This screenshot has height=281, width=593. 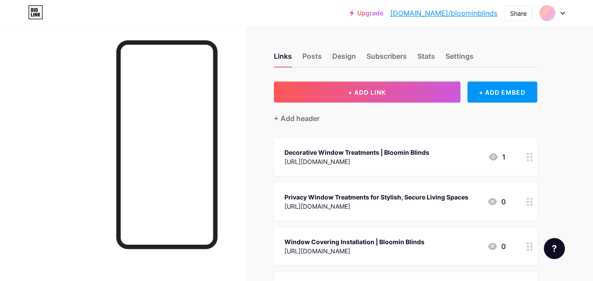 I want to click on button: + ADD LINK, so click(x=367, y=92).